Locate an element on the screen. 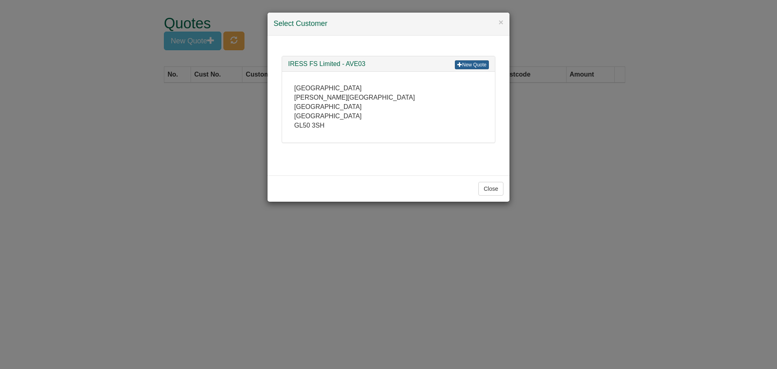 The image size is (777, 369). h4: Select Customer is located at coordinates (388, 24).